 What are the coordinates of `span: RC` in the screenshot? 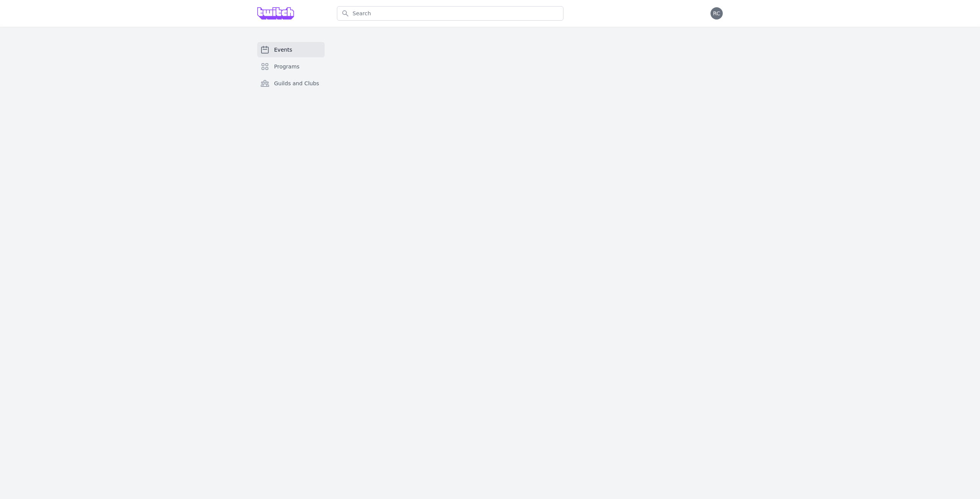 It's located at (717, 13).